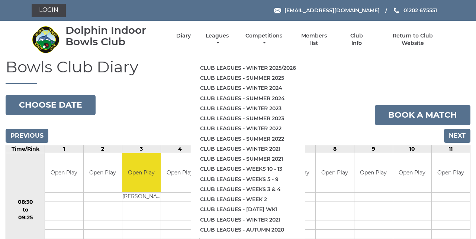 The width and height of the screenshot is (476, 239). Describe the element at coordinates (248, 139) in the screenshot. I see `a: Club leagues - Summer 2022` at that location.